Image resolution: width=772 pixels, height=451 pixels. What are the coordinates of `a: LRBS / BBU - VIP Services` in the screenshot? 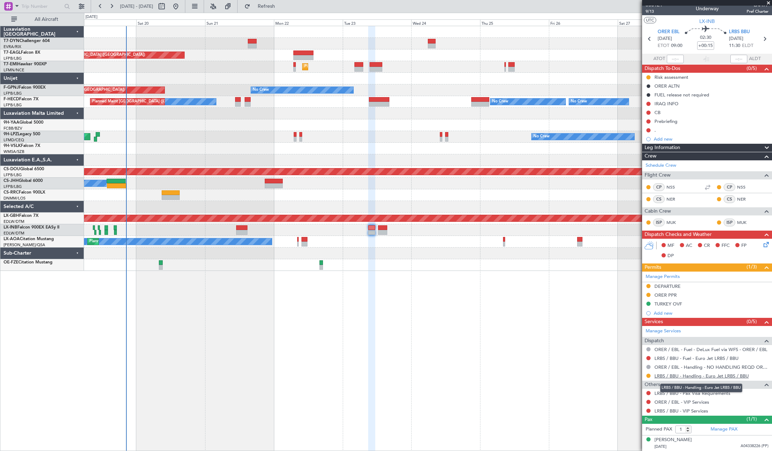 It's located at (682, 411).